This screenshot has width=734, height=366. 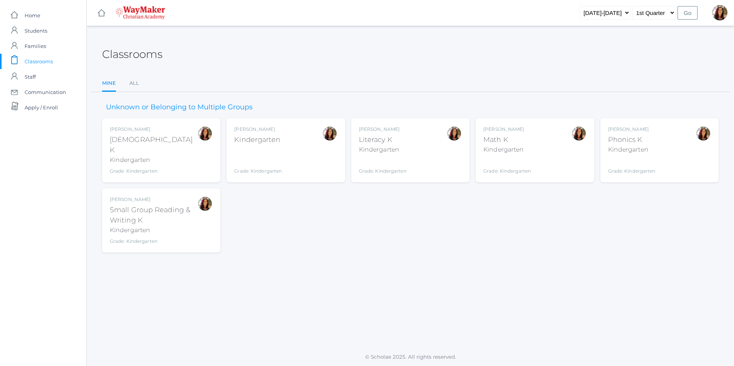 What do you see at coordinates (32, 15) in the screenshot?
I see `span: Home` at bounding box center [32, 15].